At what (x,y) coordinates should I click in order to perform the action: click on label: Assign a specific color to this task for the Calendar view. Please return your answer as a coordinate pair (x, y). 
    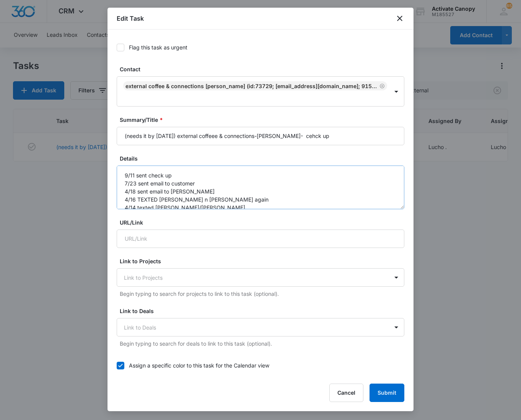
    Looking at the image, I should click on (260, 364).